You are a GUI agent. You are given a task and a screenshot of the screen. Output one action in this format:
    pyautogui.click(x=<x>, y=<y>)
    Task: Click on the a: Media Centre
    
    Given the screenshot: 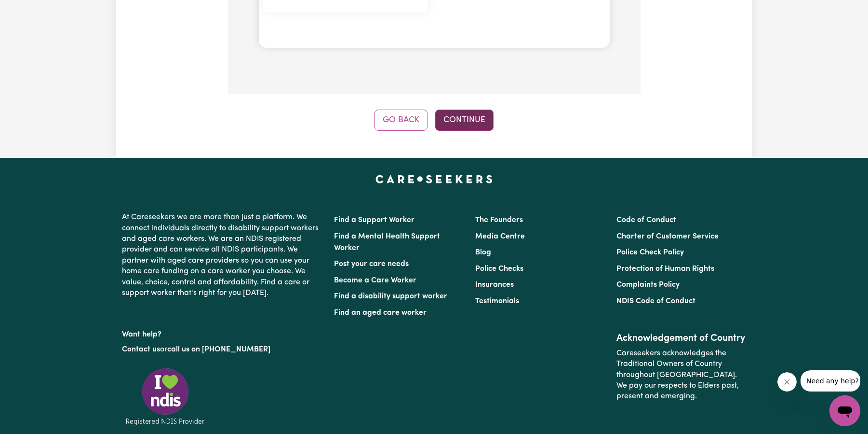 What is the action you would take?
    pyautogui.click(x=500, y=236)
    